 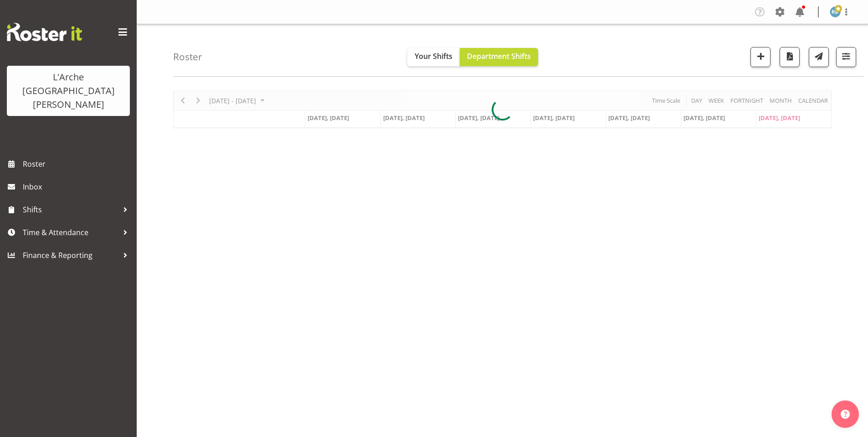 What do you see at coordinates (845, 414) in the screenshot?
I see `img: help-xxl-2.png` at bounding box center [845, 414].